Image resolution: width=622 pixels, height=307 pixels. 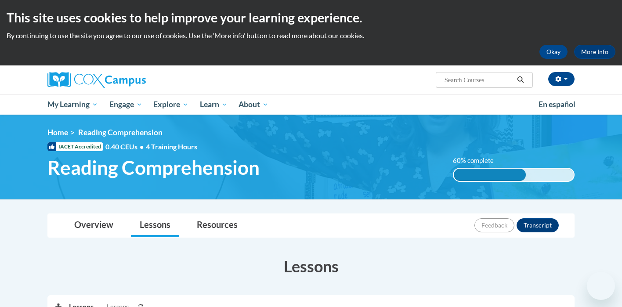 I want to click on img: Cox Campus, so click(x=97, y=80).